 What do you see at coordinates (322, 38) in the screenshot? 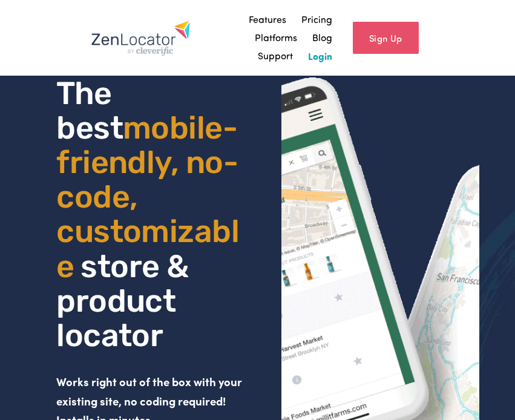
I see `a: Blog` at bounding box center [322, 38].